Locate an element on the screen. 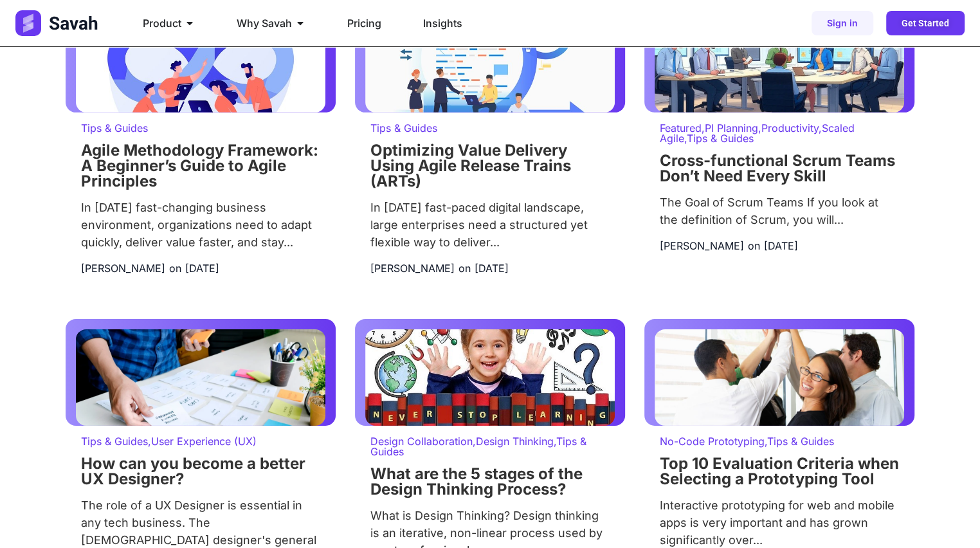  a: Pricing is located at coordinates (364, 23).